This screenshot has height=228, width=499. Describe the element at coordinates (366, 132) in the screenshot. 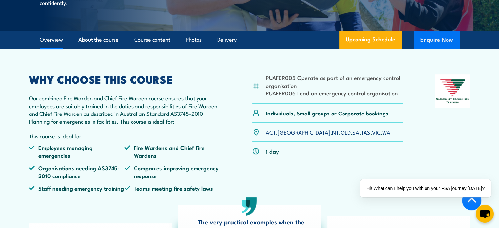

I see `a: TAS` at that location.